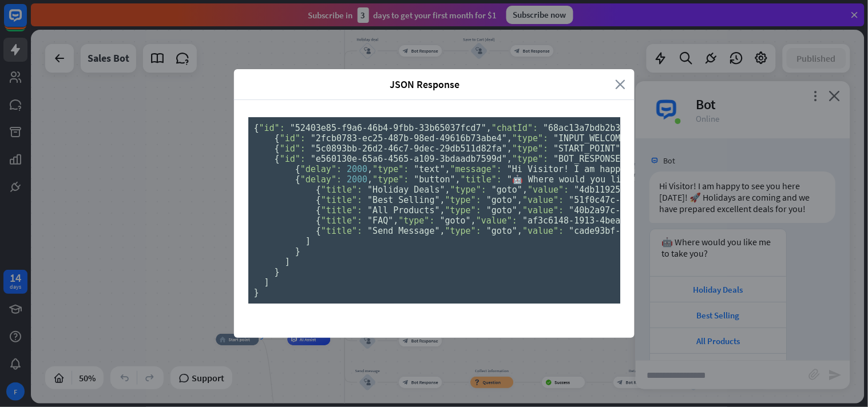  What do you see at coordinates (666, 231) in the screenshot?
I see `span: "cade93bf-0e43-4dec-8a2d-e02f82eb5773"` at bounding box center [666, 231].